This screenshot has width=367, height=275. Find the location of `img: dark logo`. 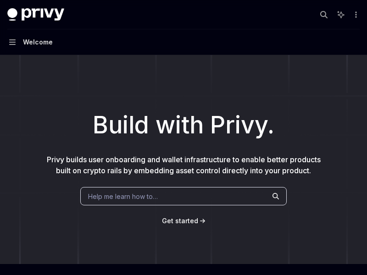

img: dark logo is located at coordinates (36, 15).